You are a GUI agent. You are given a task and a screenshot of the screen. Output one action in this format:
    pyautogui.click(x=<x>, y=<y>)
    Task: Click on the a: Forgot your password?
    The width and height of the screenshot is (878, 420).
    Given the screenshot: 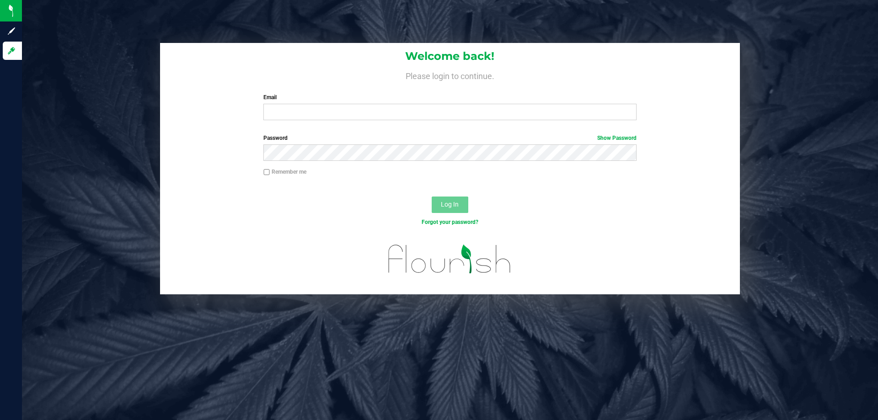 What is the action you would take?
    pyautogui.click(x=450, y=222)
    